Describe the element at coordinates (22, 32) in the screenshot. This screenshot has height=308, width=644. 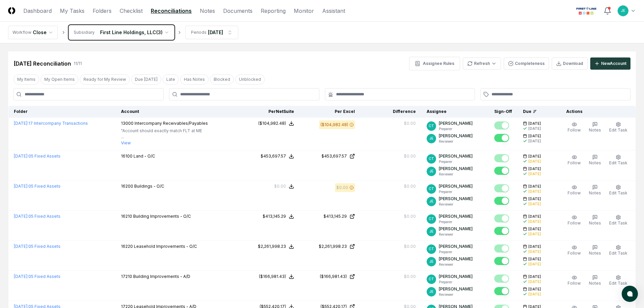
I see `div: Workflow` at that location.